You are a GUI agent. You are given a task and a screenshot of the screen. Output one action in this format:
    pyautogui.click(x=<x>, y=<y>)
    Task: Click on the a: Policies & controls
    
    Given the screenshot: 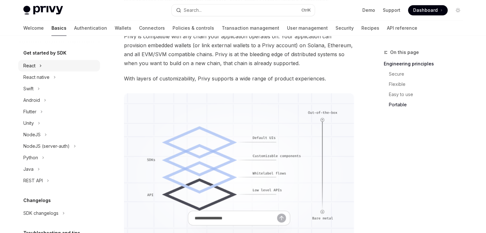 What is the action you would take?
    pyautogui.click(x=193, y=28)
    